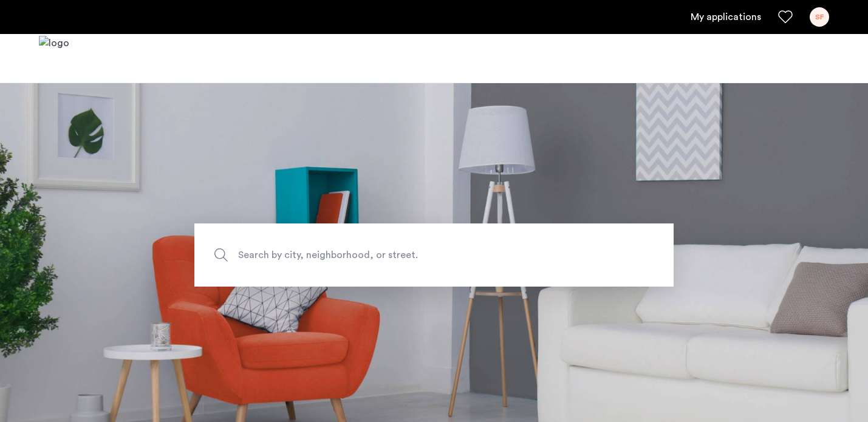 The height and width of the screenshot is (422, 868). I want to click on span: Search by city, neighborhood, or street., so click(406, 254).